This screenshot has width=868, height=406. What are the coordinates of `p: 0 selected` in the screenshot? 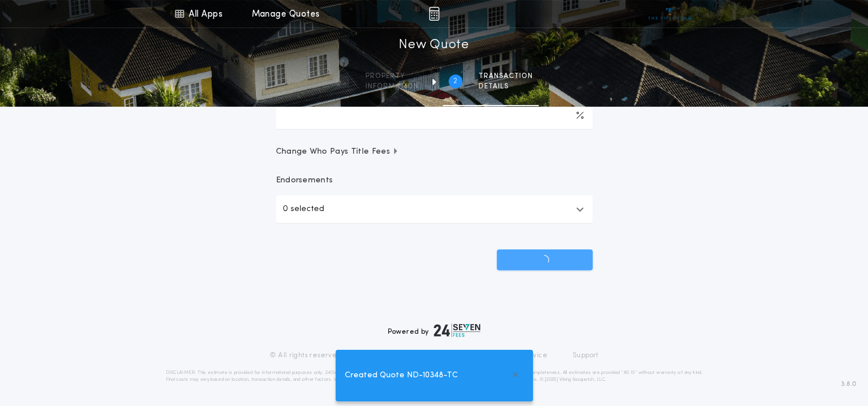 It's located at (304, 209).